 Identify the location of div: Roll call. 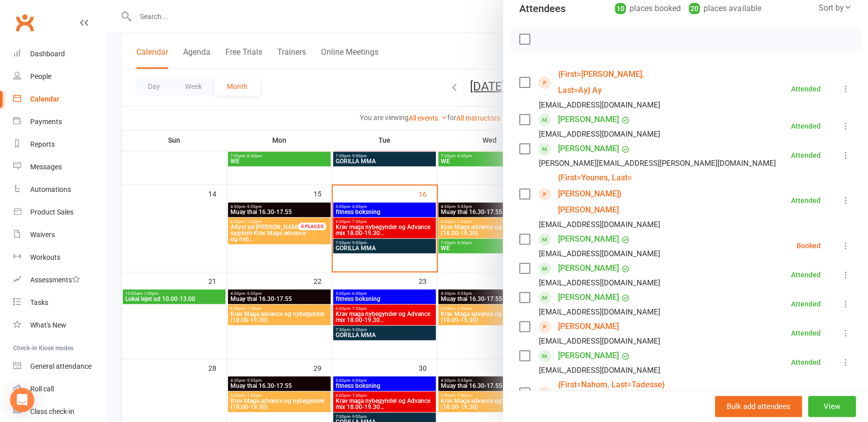
(42, 389).